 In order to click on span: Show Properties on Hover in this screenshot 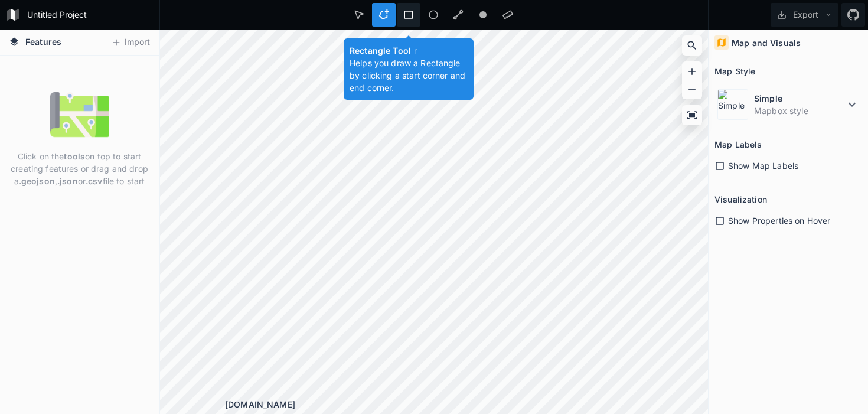, I will do `click(779, 221)`.